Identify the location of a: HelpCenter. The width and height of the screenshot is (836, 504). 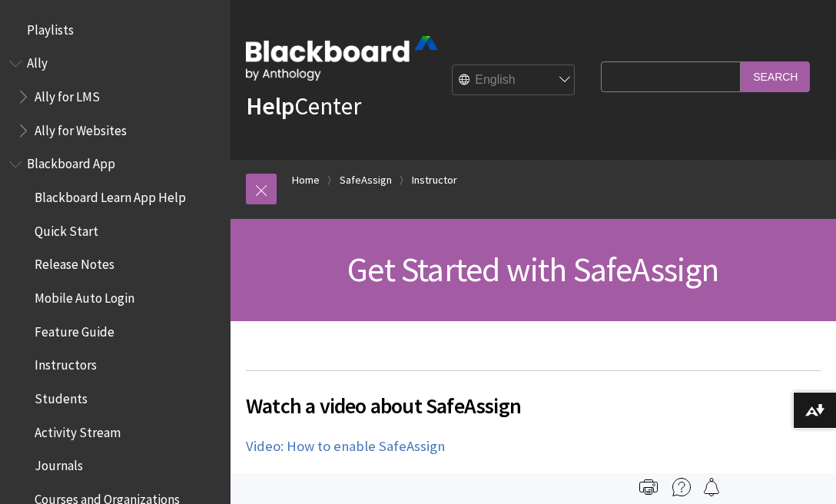
(304, 106).